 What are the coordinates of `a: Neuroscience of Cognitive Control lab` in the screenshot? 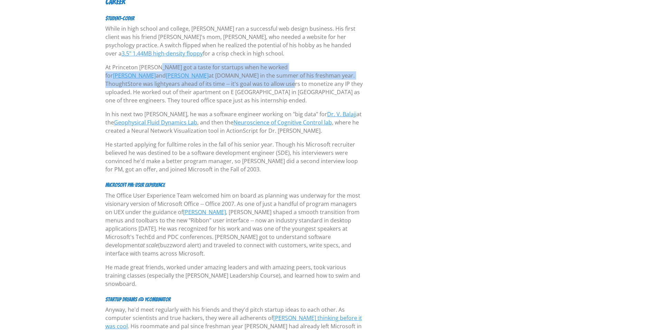 It's located at (282, 123).